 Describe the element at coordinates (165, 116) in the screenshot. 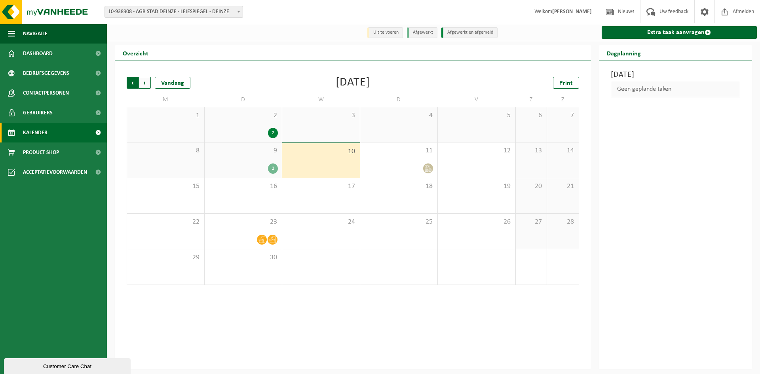

I see `span: 1` at that location.